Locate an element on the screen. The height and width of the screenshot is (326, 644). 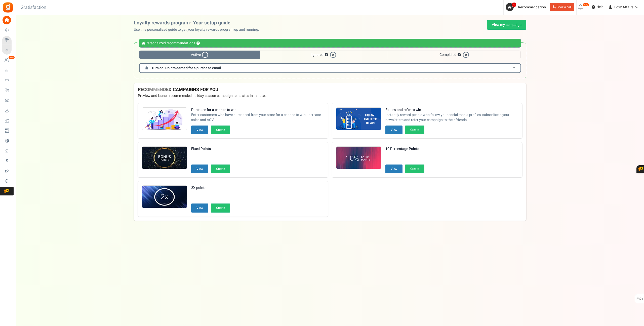
span: Recommendation is located at coordinates (532, 7).